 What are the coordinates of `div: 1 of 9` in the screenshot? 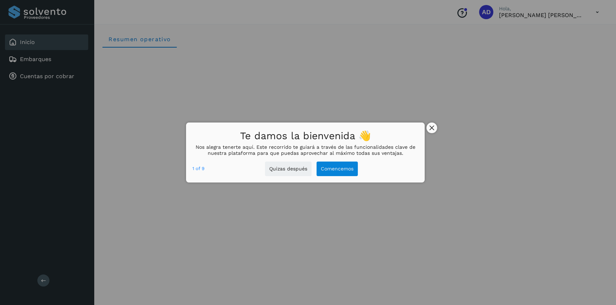 It's located at (198, 169).